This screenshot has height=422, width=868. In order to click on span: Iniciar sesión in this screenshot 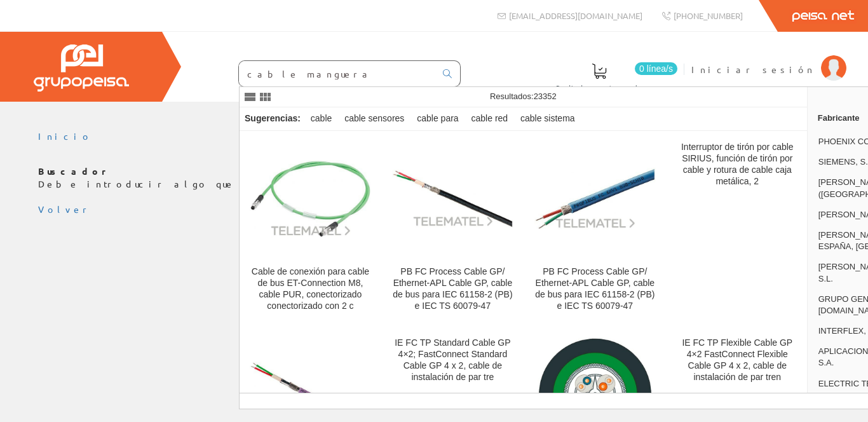, I will do `click(753, 69)`.